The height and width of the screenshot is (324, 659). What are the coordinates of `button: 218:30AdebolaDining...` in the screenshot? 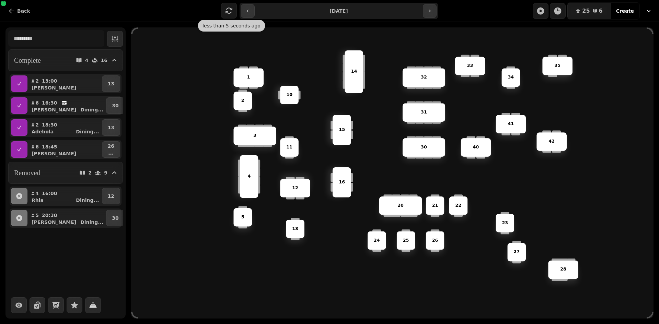 It's located at (65, 128).